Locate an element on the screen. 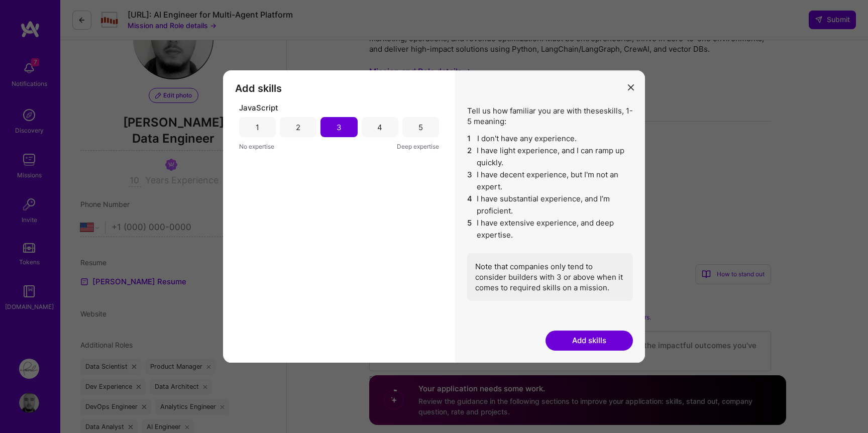  span: 1 is located at coordinates (470, 139).